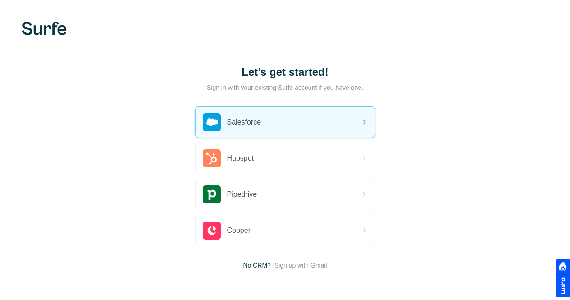 The image size is (570, 300). I want to click on p: Sign in with your existing Surfe account if you have one., so click(285, 87).